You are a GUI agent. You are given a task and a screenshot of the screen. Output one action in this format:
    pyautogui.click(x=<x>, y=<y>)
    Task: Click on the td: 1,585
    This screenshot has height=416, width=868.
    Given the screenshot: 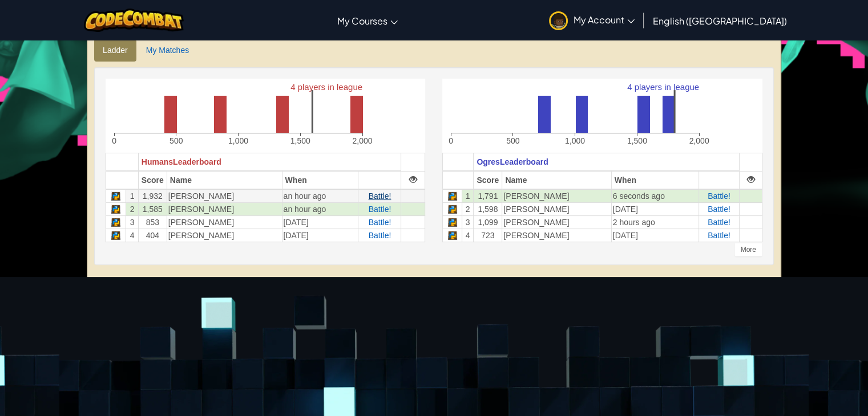 What is the action you would take?
    pyautogui.click(x=152, y=209)
    